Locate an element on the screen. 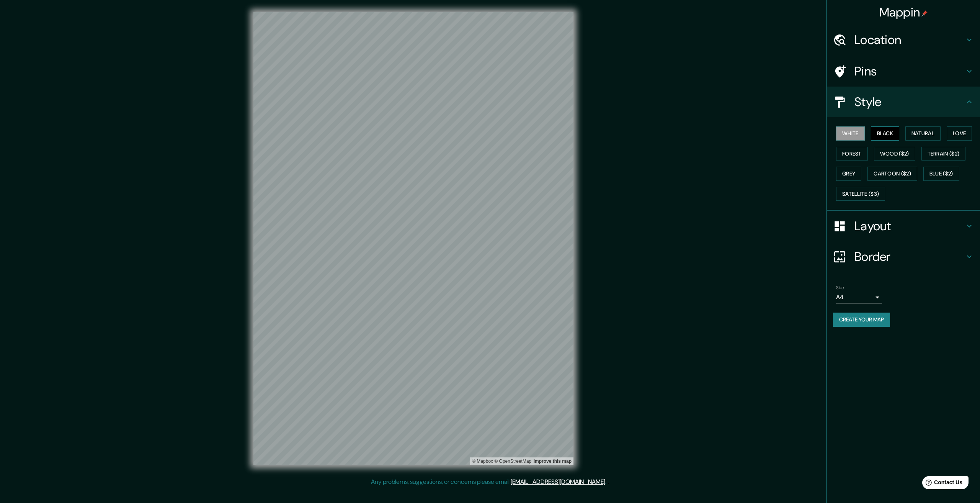 The image size is (980, 503). p: Any problems, suggestions, or concerns please email . is located at coordinates (489, 482).